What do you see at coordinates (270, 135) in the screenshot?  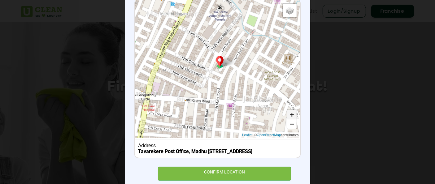 I see `div: | © contributors` at bounding box center [270, 135].